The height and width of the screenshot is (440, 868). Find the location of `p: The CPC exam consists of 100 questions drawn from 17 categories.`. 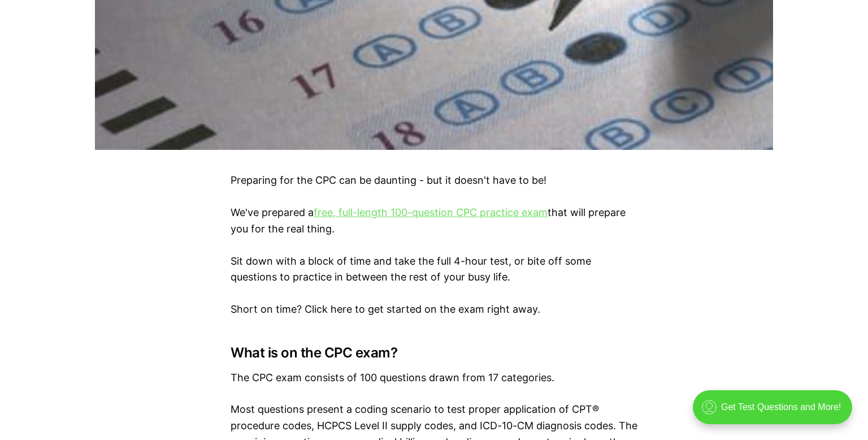

p: The CPC exam consists of 100 questions drawn from 17 categories. is located at coordinates (434, 377).